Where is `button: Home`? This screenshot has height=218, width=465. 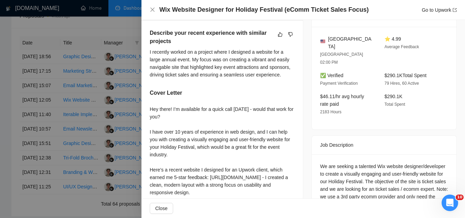 button: Home is located at coordinates (114, 9).